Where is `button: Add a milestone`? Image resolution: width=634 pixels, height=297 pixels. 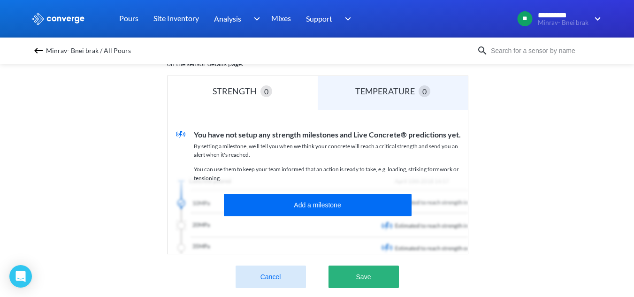 button: Add a milestone is located at coordinates (318, 205).